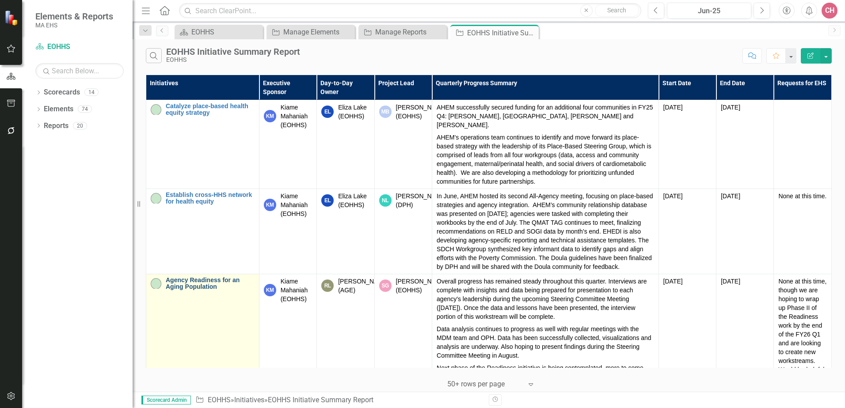 This screenshot has height=408, width=845. What do you see at coordinates (616, 10) in the screenshot?
I see `span: Search` at bounding box center [616, 10].